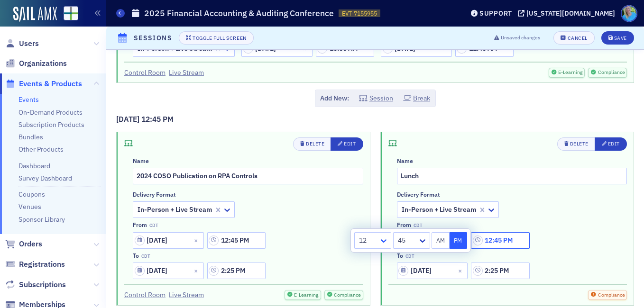 This screenshot has height=308, width=644. What do you see at coordinates (152, 38) in the screenshot?
I see `h4: Sessions` at bounding box center [152, 38].